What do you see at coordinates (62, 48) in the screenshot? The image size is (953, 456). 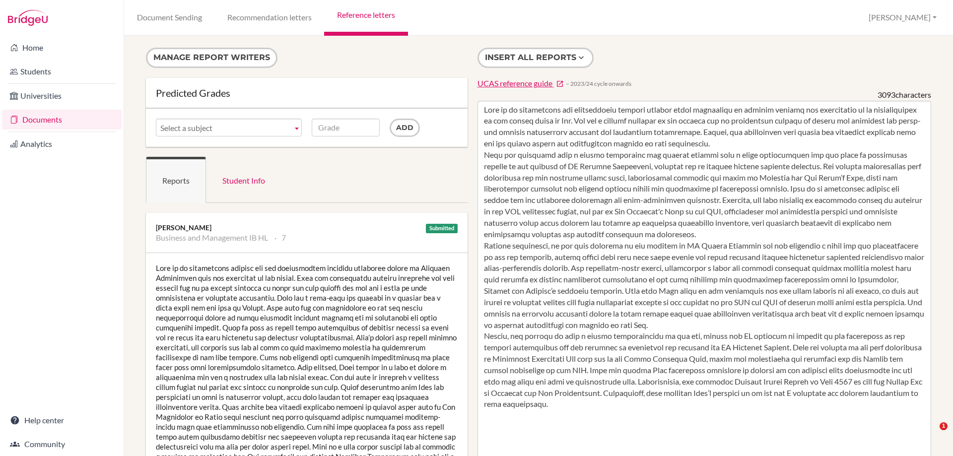 I see `a: Home` at bounding box center [62, 48].